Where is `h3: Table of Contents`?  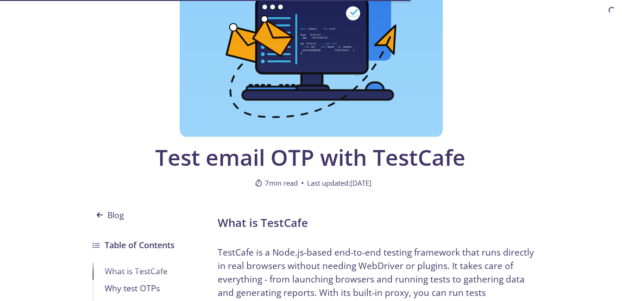
h3: Table of Contents is located at coordinates (140, 245).